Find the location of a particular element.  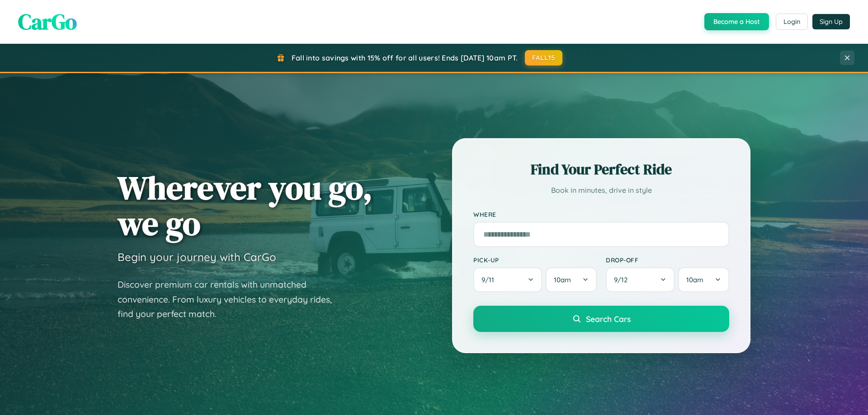

span: 9 / 11 is located at coordinates (490, 280).